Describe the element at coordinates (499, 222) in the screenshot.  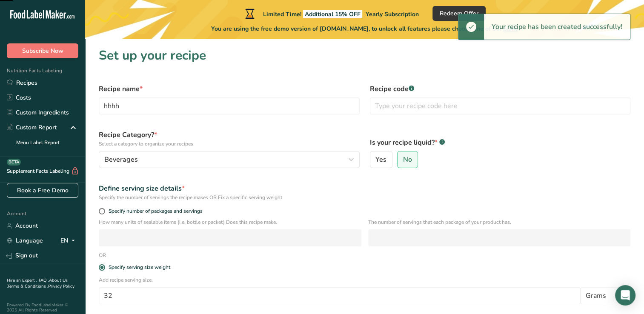
I see `p: The number of servings that each package of your product has.` at that location.